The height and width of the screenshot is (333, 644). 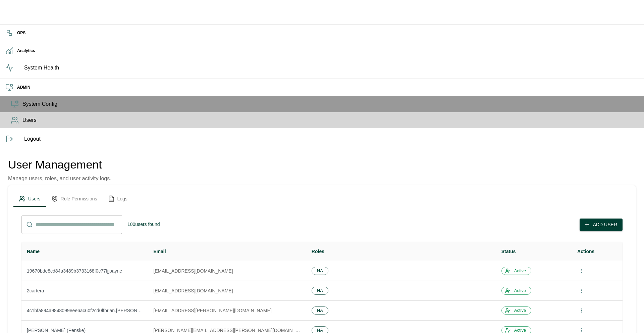 What do you see at coordinates (143, 224) in the screenshot?
I see `h6: 100 users found` at bounding box center [143, 224].